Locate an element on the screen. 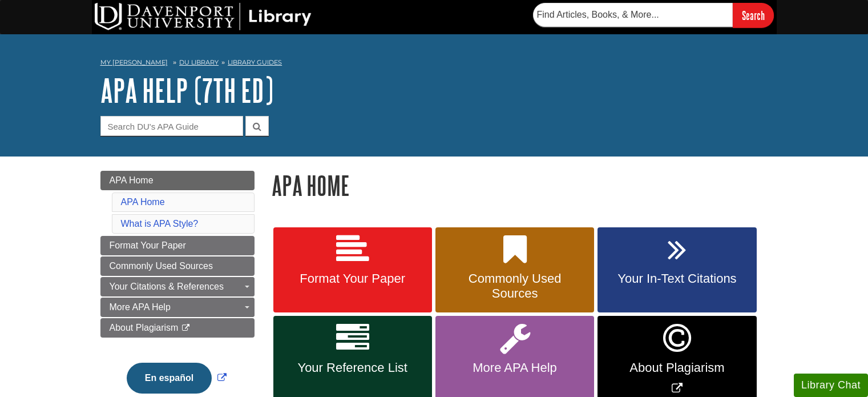 The width and height of the screenshot is (868, 397). img: DU Library is located at coordinates (204, 17).